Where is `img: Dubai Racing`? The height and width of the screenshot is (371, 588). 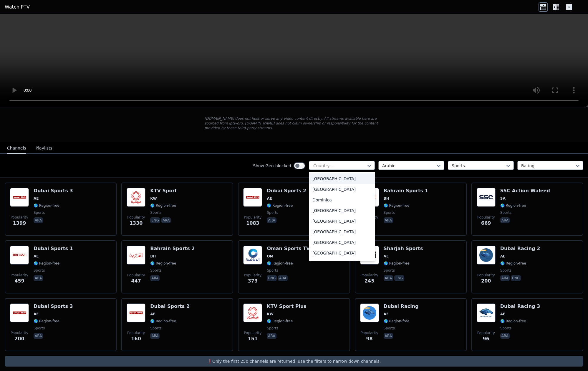
img: Dubai Racing is located at coordinates (370, 313).